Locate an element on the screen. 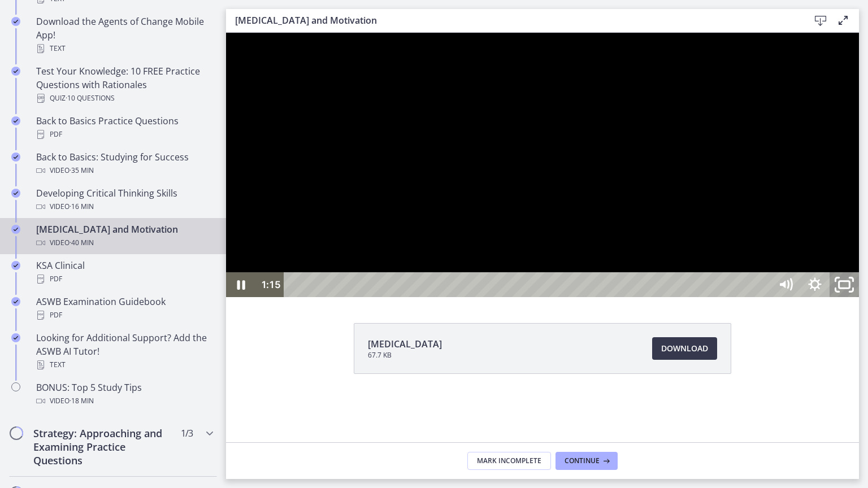  span: · 16 min is located at coordinates (82, 207).